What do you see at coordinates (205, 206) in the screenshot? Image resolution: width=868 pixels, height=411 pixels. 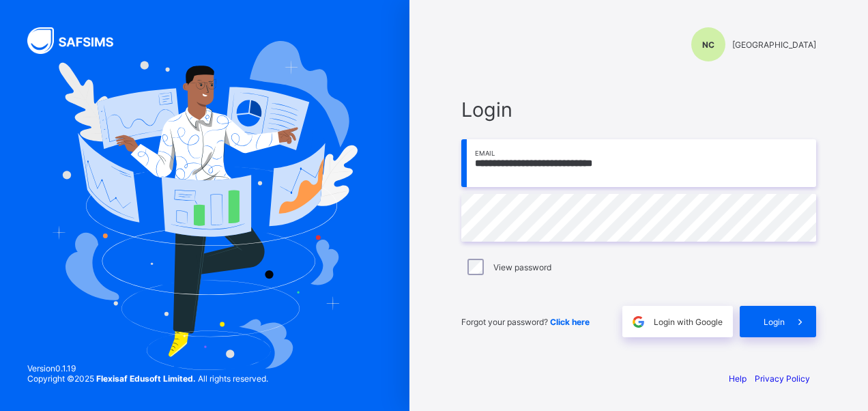 I see `img: Hero Image` at bounding box center [205, 206].